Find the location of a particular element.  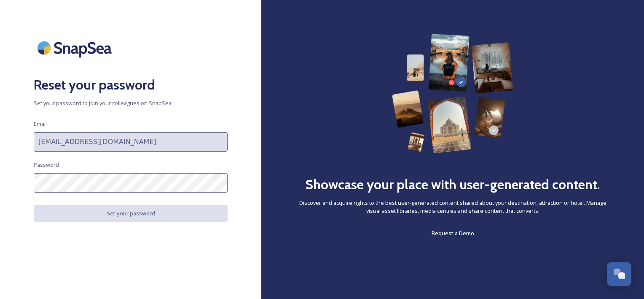

a: Request a Demo is located at coordinates (453, 233).